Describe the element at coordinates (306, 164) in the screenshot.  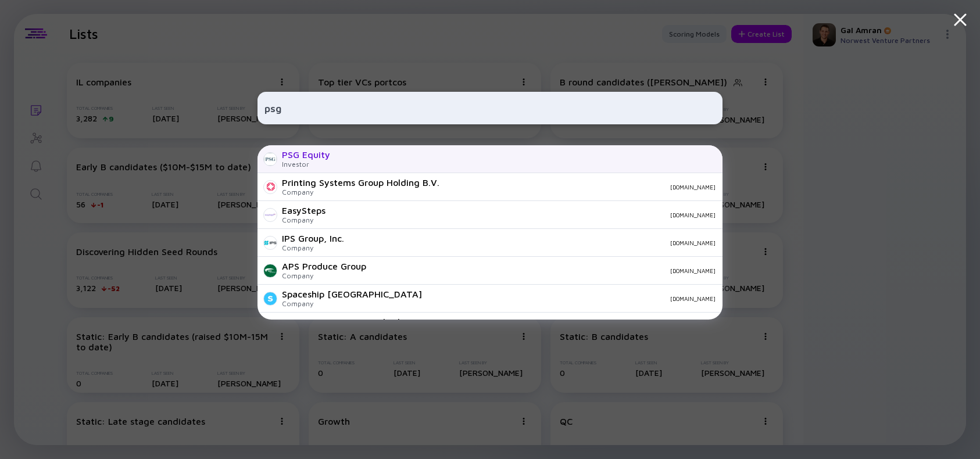
I see `div: Investor` at that location.